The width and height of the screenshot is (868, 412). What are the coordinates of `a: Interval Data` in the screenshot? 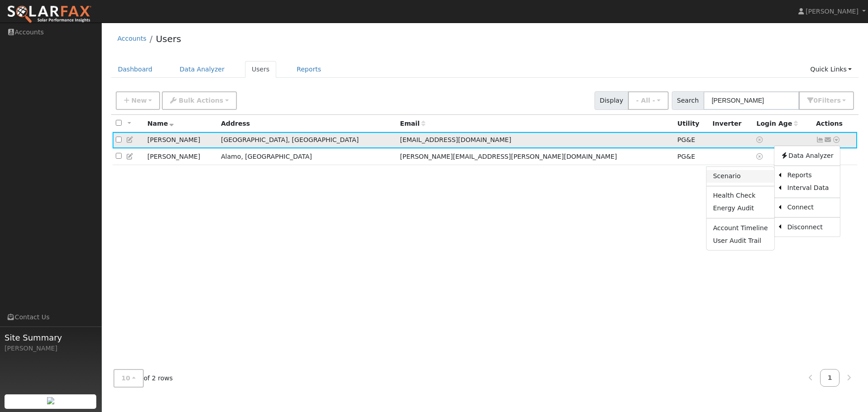 It's located at (811, 188).